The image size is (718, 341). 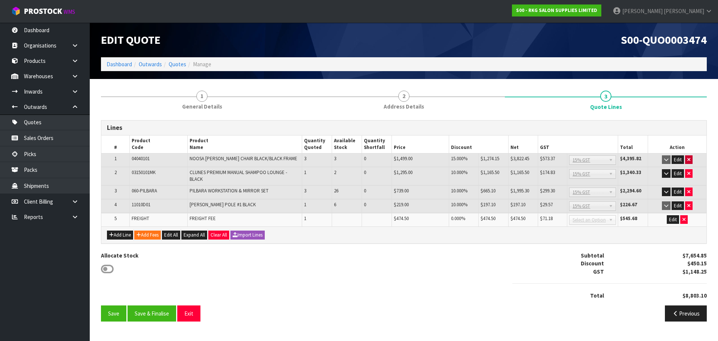 I want to click on th: Quantity Shortfall, so click(x=377, y=144).